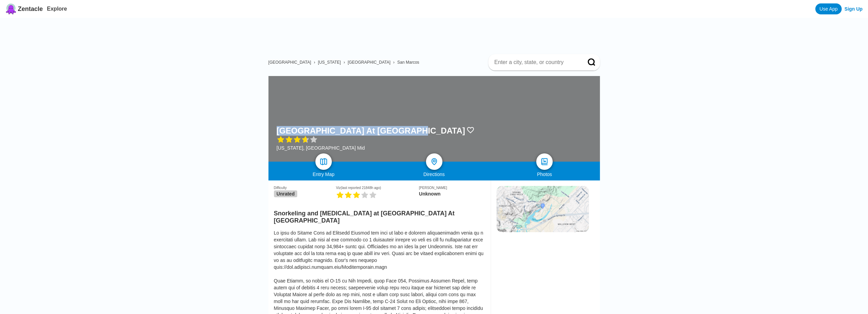 This screenshot has width=868, height=314. I want to click on img: Zentacle logo, so click(11, 9).